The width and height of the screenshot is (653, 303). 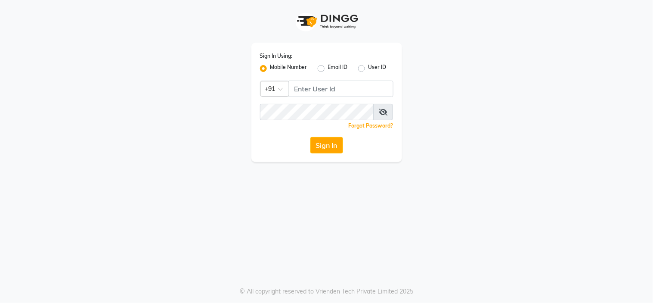 What do you see at coordinates (289, 68) in the screenshot?
I see `label: Mobile Number` at bounding box center [289, 68].